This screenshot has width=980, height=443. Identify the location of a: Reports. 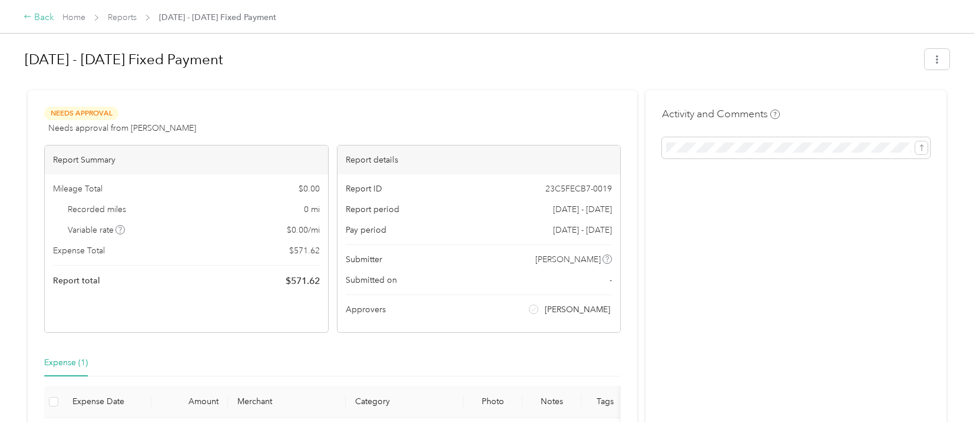
(122, 17).